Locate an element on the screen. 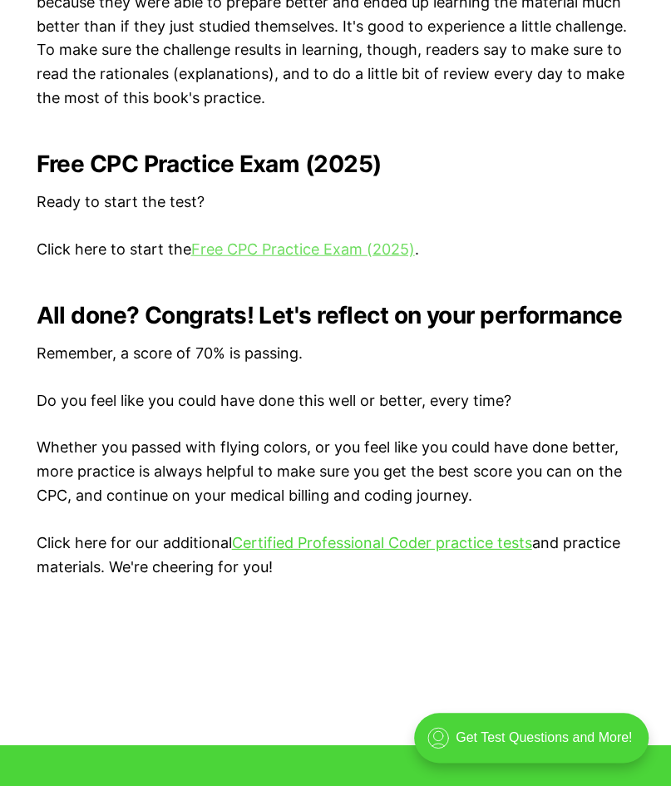 The height and width of the screenshot is (786, 671). p: Whether you passed with flying colors, or you feel like you could have done better, more practice... is located at coordinates (336, 472).